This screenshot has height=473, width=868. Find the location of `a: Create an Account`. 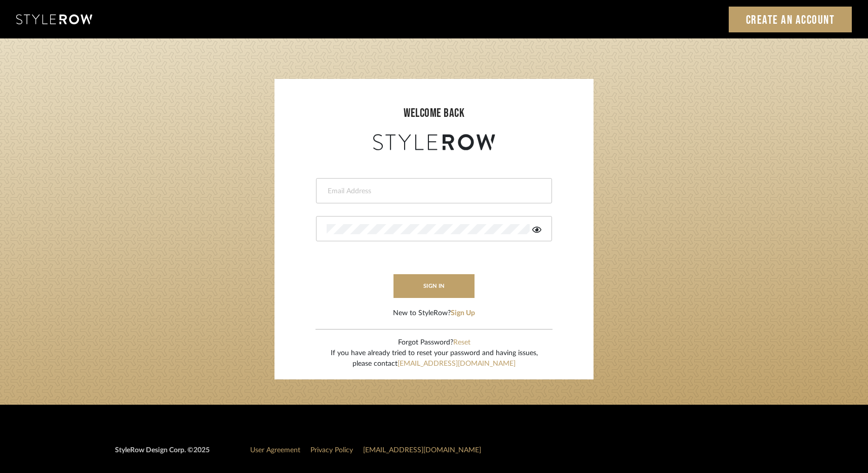

a: Create an Account is located at coordinates (791, 19).